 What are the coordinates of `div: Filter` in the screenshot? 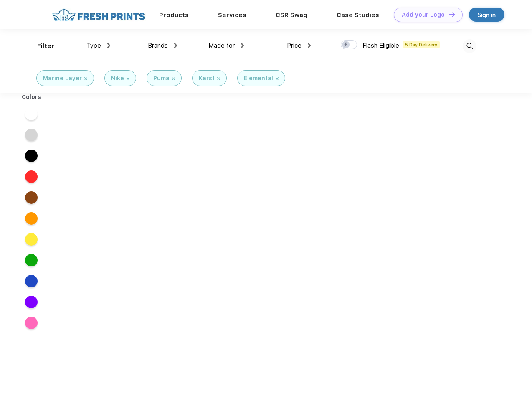 It's located at (45, 46).